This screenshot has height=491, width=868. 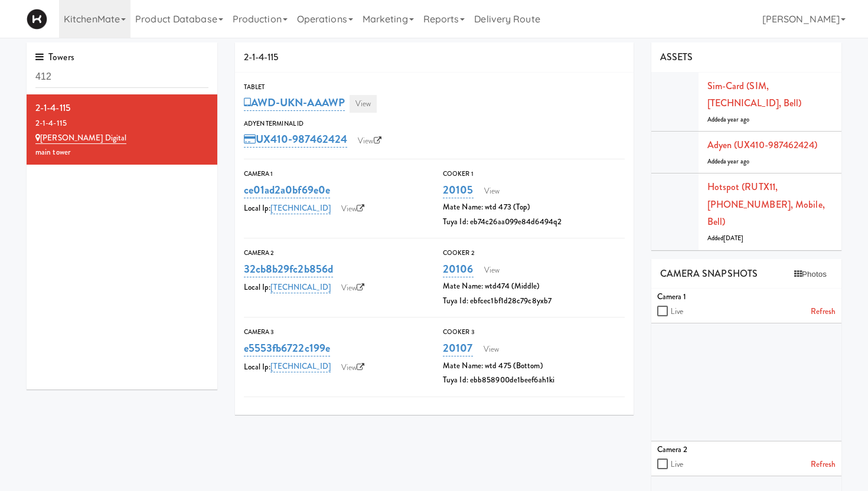 What do you see at coordinates (458, 269) in the screenshot?
I see `a: 20106` at bounding box center [458, 269].